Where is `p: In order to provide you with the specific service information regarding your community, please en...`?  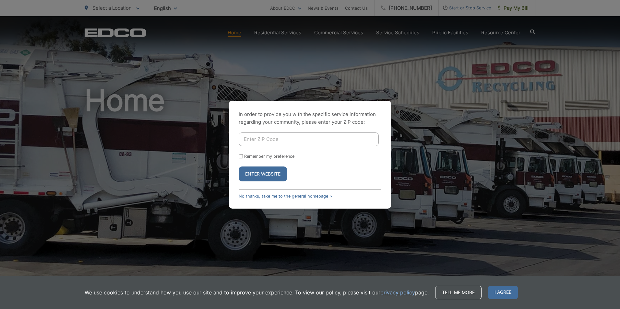
p: In order to provide you with the specific service information regarding your community, please en... is located at coordinates (310, 118).